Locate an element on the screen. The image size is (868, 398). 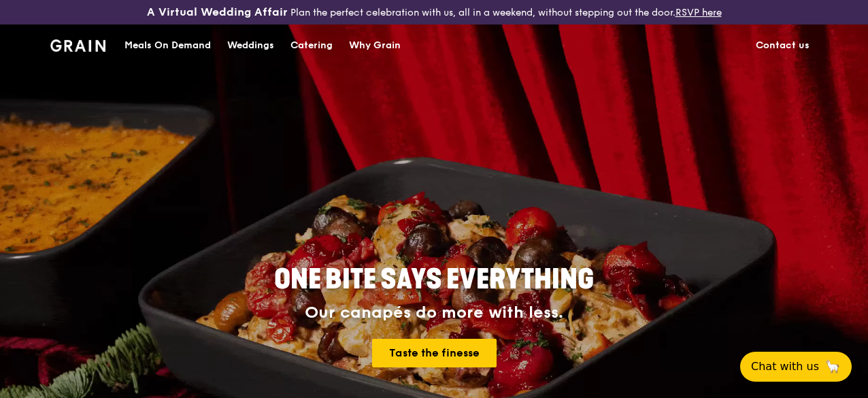
div: Why Grain is located at coordinates (375, 46).